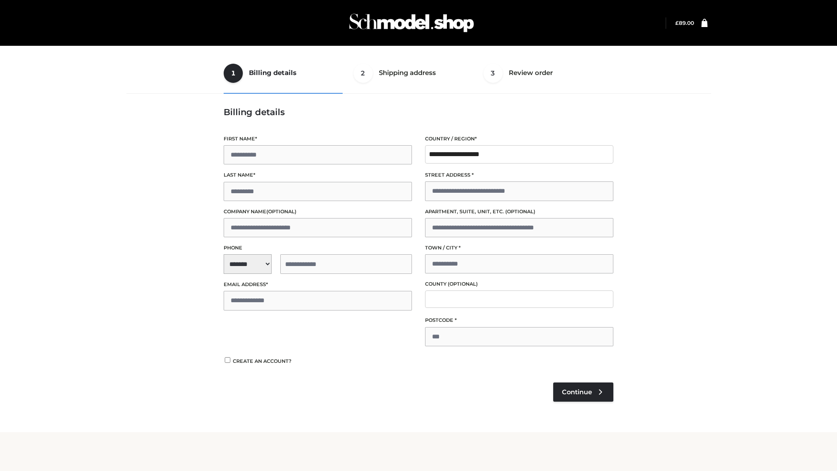 Image resolution: width=837 pixels, height=471 pixels. What do you see at coordinates (318, 248) in the screenshot?
I see `label: Phone` at bounding box center [318, 248].